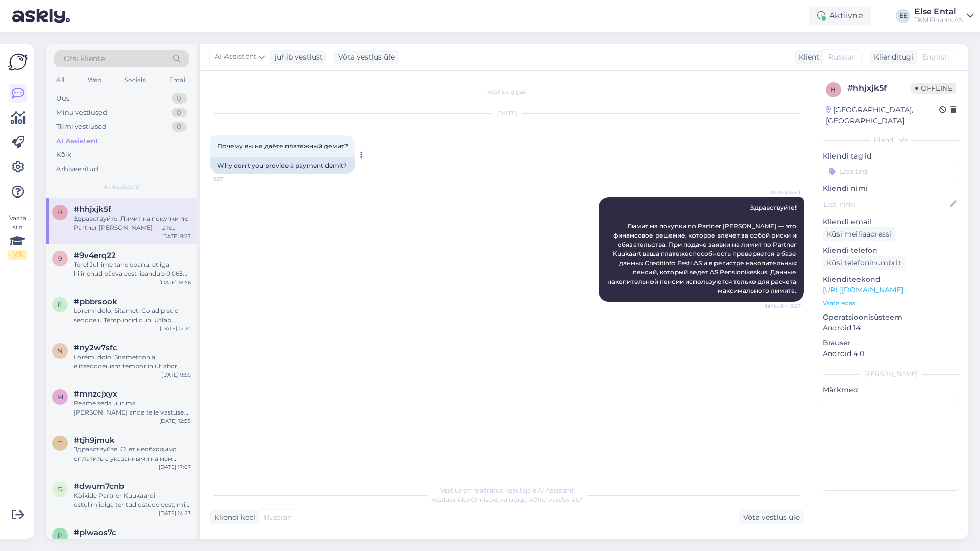 This screenshot has height=551, width=980. What do you see at coordinates (132, 316) in the screenshot?
I see `div: Loremi dolo, Sitamet! Co adipisc e seddoeiu Temp incididun. Utlab etdolorem, ali enim ad minim ve...` at bounding box center [132, 316].